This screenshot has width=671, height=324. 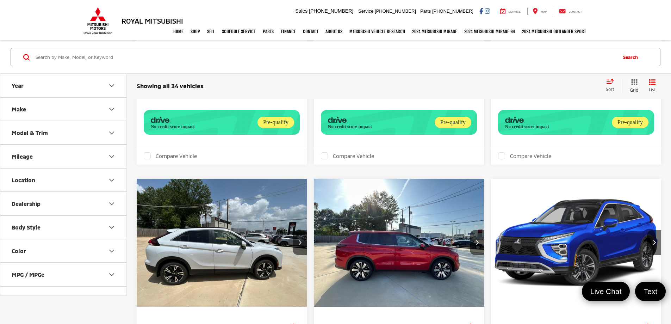 What do you see at coordinates (606, 291) in the screenshot?
I see `span: Live Chat` at bounding box center [606, 291].